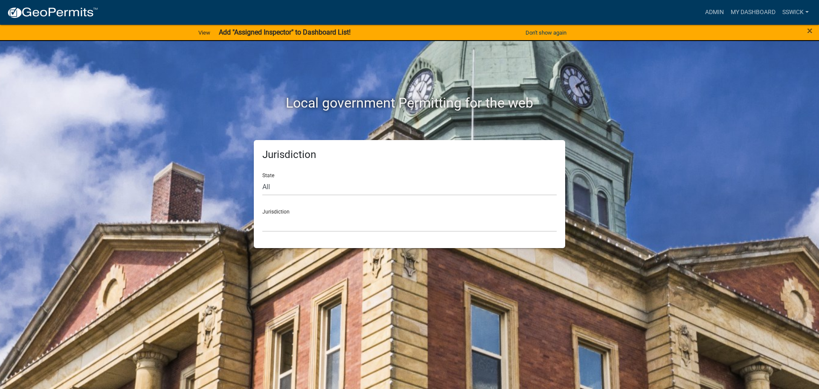 The height and width of the screenshot is (389, 819). Describe the element at coordinates (715, 12) in the screenshot. I see `a: Admin` at that location.